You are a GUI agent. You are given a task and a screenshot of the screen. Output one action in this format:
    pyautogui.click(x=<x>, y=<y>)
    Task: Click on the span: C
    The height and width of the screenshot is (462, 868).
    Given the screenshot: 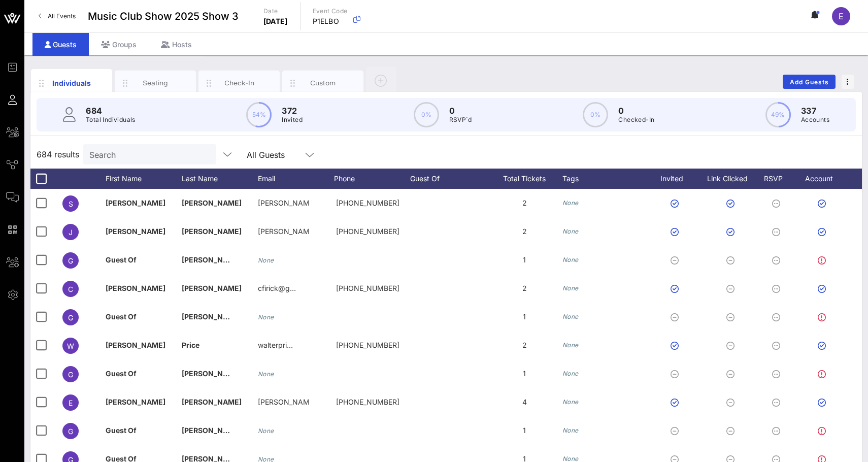 What is the action you would take?
    pyautogui.click(x=71, y=289)
    